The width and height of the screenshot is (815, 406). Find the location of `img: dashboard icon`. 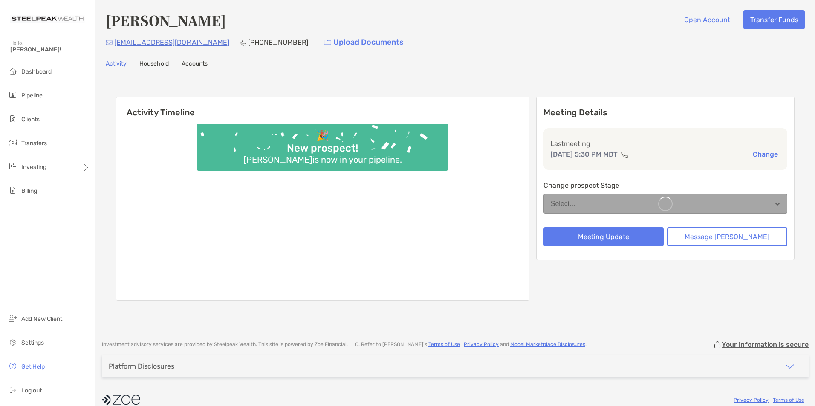

img: dashboard icon is located at coordinates (13, 71).